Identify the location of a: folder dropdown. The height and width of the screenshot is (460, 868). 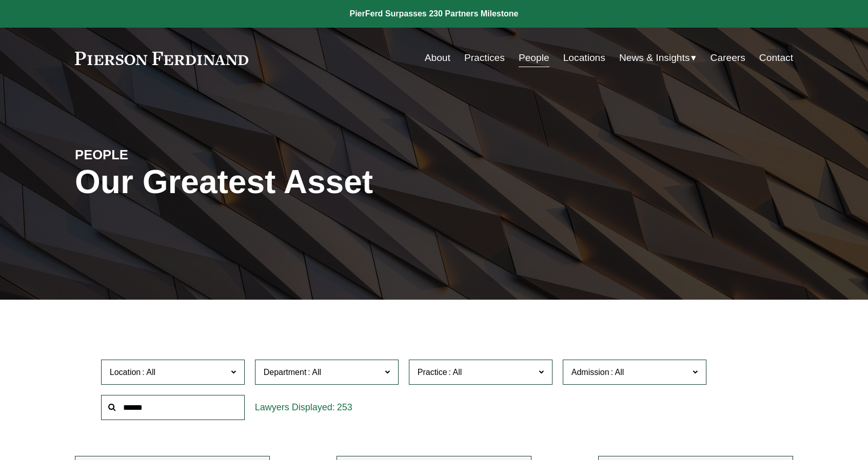
(658, 58).